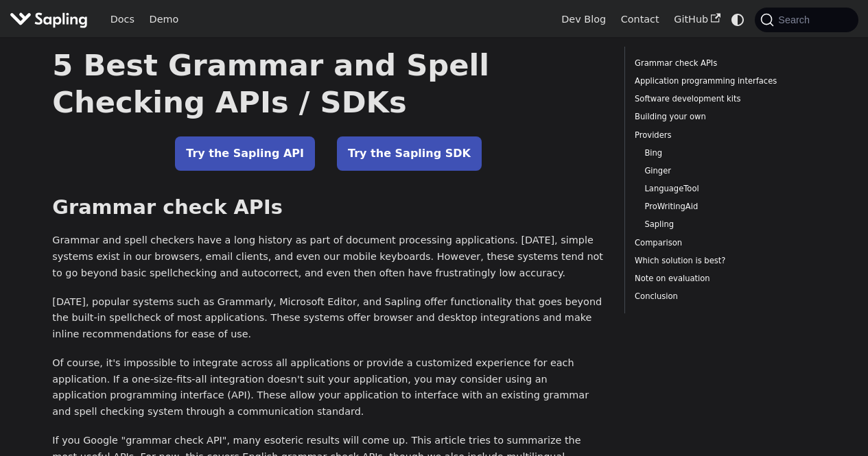 Image resolution: width=868 pixels, height=456 pixels. I want to click on a: LanguageTool, so click(714, 189).